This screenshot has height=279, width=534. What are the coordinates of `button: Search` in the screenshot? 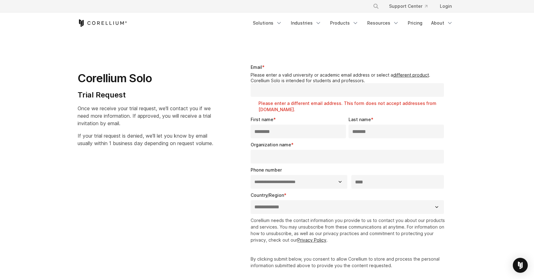 It's located at (376, 6).